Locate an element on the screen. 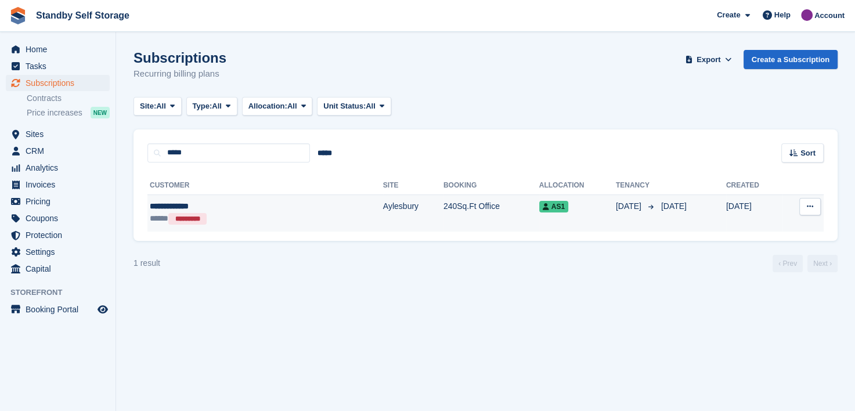 This screenshot has height=411, width=855. span: Storefront is located at coordinates (63, 293).